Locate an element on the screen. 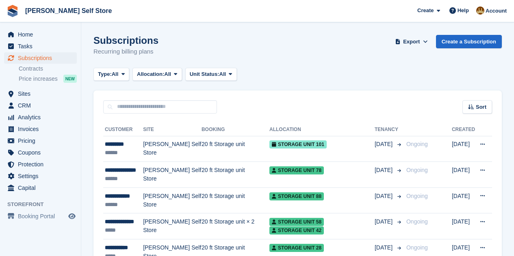 The width and height of the screenshot is (514, 256). span: Create is located at coordinates (425, 11).